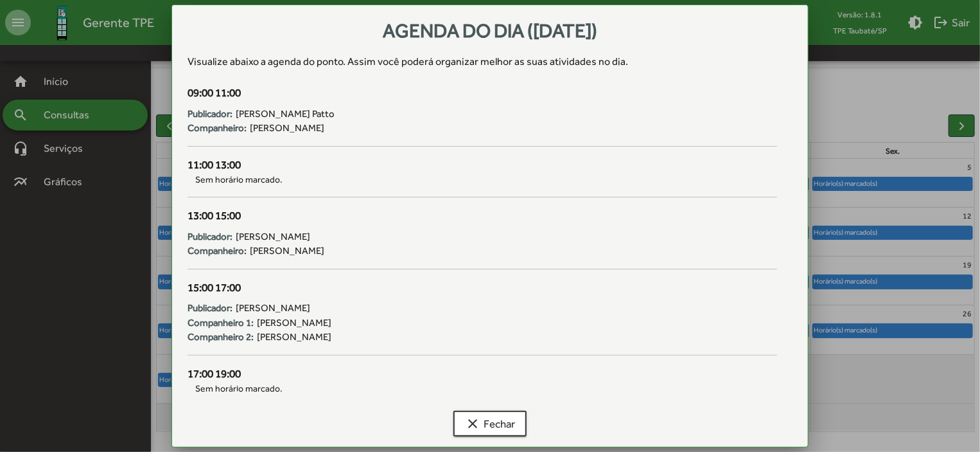 The height and width of the screenshot is (452, 980). I want to click on div: Visualize abaixo a agenda do ponto . Assim você poderá organizar melhor as suas atividades no dia., so click(490, 62).